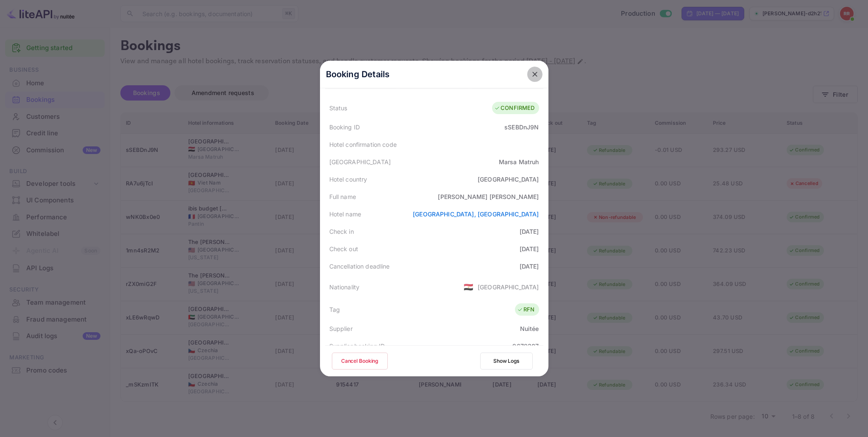 The image size is (868, 437). I want to click on div: 9679307, so click(526, 346).